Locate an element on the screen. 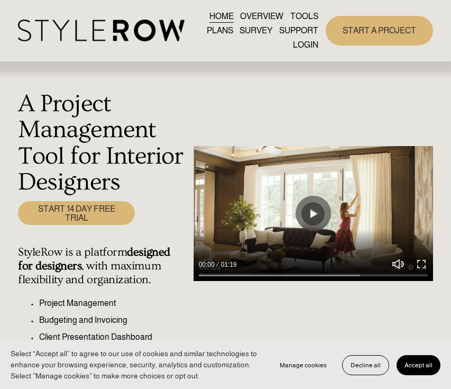  p: Budgeting and Invoicing is located at coordinates (113, 320).